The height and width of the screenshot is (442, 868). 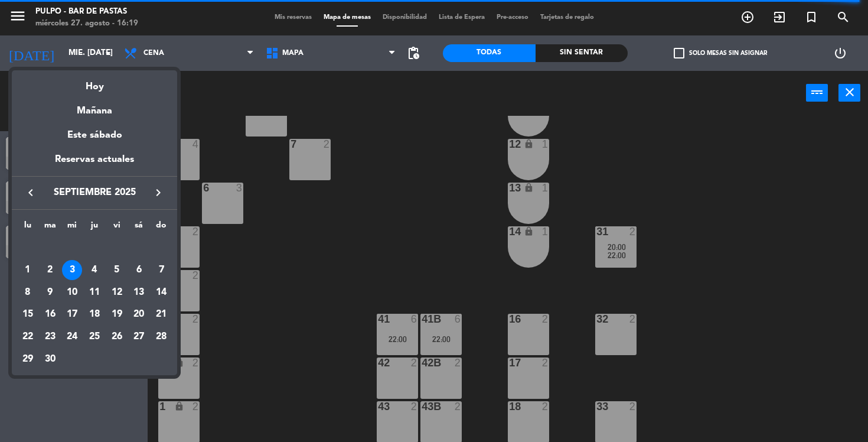 What do you see at coordinates (50, 270) in the screenshot?
I see `div: 2` at bounding box center [50, 270].